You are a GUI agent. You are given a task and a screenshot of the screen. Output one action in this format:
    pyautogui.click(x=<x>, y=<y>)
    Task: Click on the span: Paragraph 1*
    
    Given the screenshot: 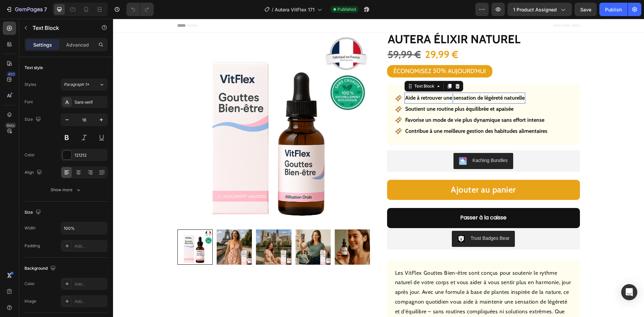 What is the action you would take?
    pyautogui.click(x=77, y=85)
    